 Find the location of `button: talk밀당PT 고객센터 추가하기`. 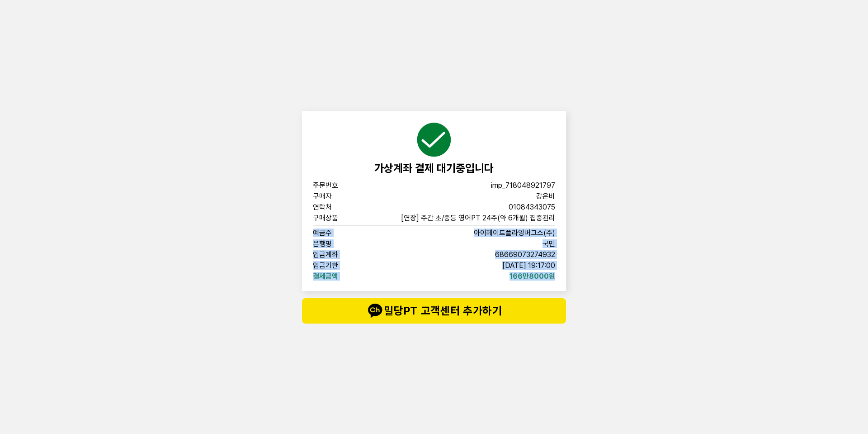

button: talk밀당PT 고객센터 추가하기 is located at coordinates (434, 311).